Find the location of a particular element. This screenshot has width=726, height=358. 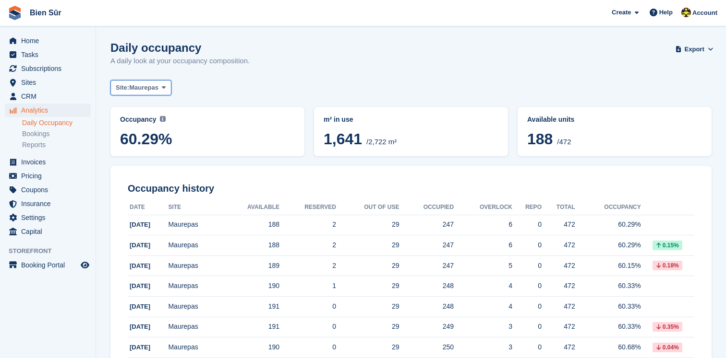

span: CRM is located at coordinates (50, 96).